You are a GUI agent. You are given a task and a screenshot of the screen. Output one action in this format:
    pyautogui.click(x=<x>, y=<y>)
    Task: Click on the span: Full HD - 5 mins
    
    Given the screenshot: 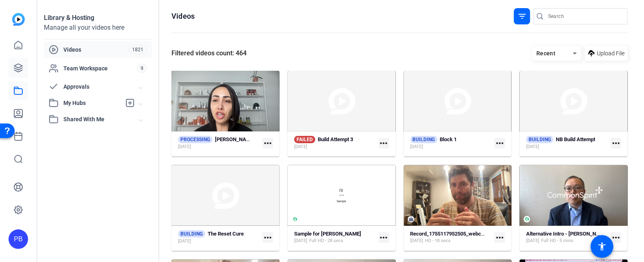 What is the action you would take?
    pyautogui.click(x=557, y=241)
    